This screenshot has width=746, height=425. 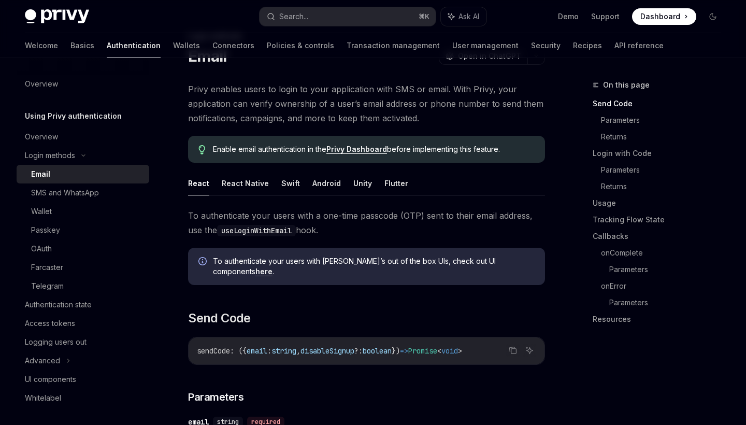 I want to click on a: Wallet, so click(x=83, y=211).